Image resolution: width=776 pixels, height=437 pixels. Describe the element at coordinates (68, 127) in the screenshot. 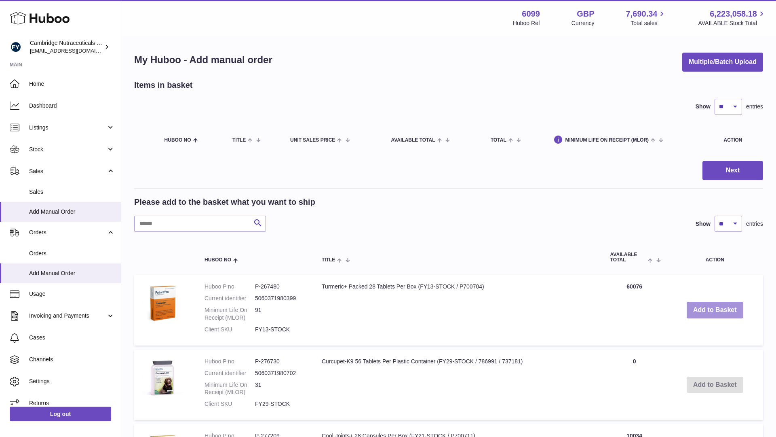

I see `span: Listings` at that location.